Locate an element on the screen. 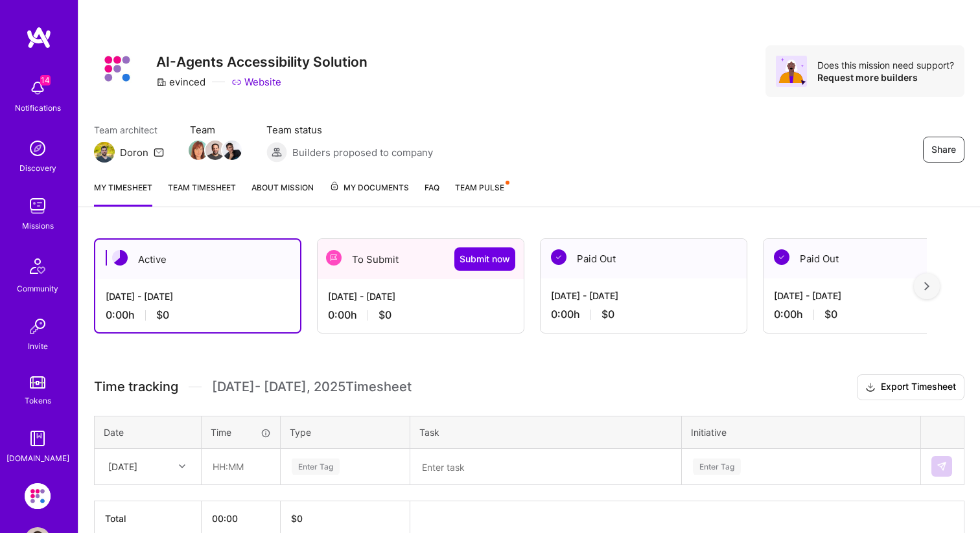 This screenshot has height=533, width=980. div: evinced is located at coordinates (181, 81).